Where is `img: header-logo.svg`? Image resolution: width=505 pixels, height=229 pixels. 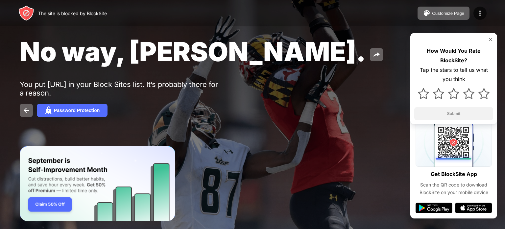
img: header-logo.svg is located at coordinates (26, 13).